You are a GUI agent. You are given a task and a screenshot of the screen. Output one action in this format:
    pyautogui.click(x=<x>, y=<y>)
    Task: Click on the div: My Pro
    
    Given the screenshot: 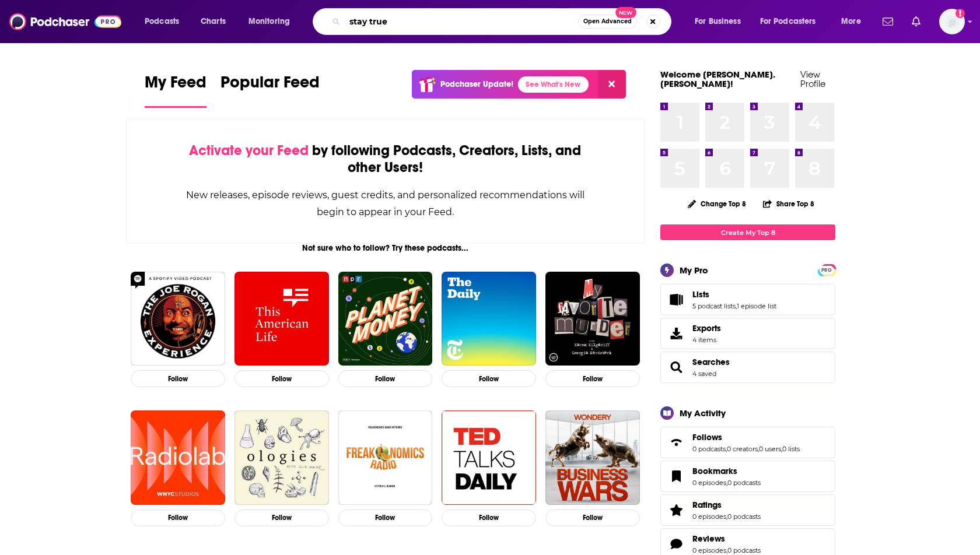 What is the action you would take?
    pyautogui.click(x=694, y=270)
    